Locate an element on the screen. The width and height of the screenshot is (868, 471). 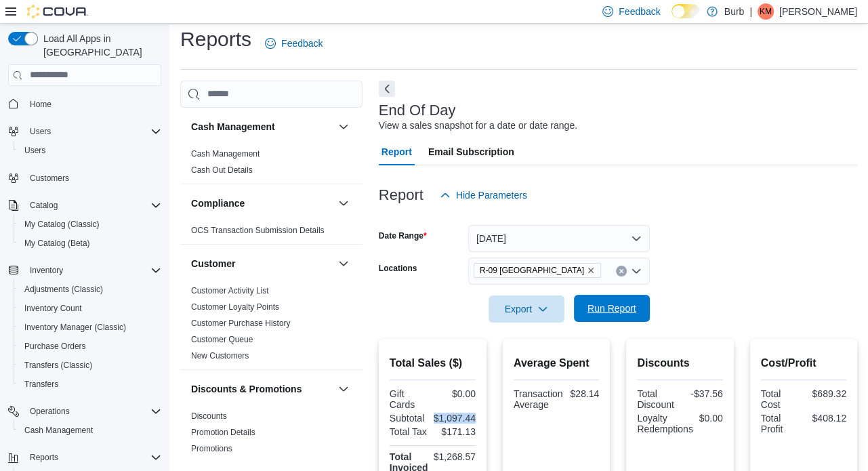
div: $0.00 is located at coordinates (455, 394).